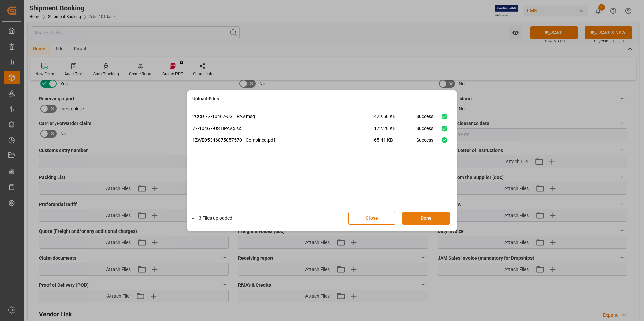 This screenshot has width=644, height=321. I want to click on h4: Upload Files, so click(205, 99).